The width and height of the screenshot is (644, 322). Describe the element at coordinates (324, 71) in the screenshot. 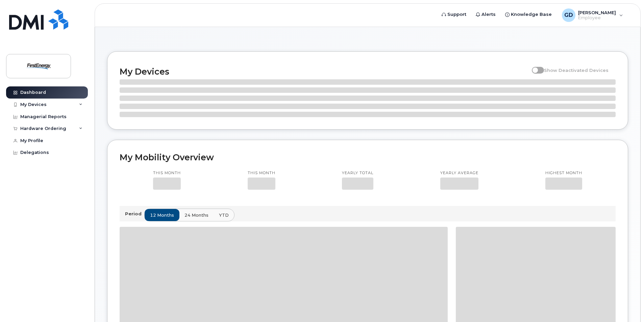

I see `h2: My Devices` at that location.